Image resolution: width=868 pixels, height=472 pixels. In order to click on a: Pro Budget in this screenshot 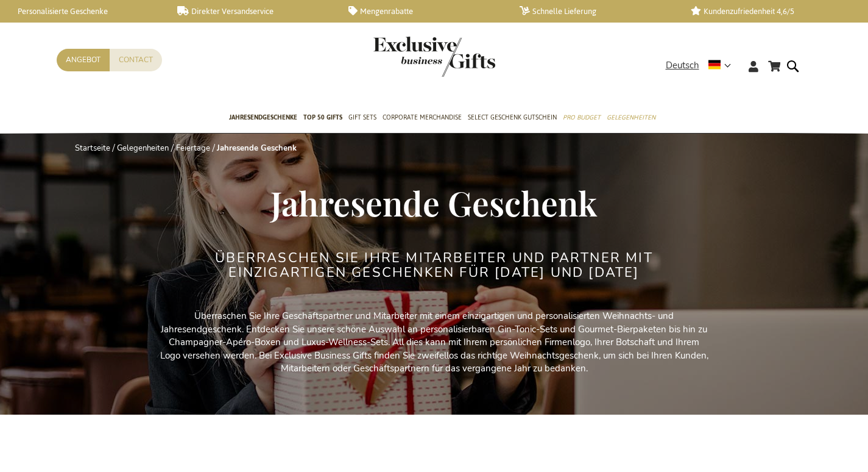, I will do `click(582, 118)`.